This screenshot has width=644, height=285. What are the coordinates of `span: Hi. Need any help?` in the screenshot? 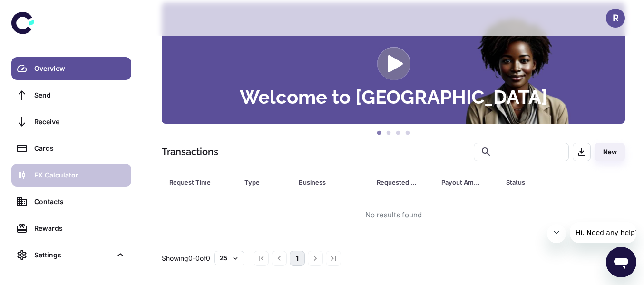 It's located at (37, 11).